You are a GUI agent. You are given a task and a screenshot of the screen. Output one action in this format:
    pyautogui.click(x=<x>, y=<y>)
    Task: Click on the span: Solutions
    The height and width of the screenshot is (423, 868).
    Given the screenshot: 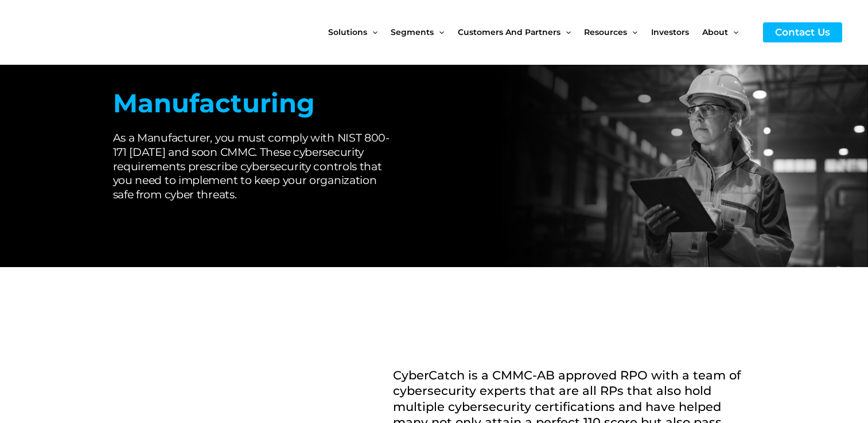 What is the action you would take?
    pyautogui.click(x=347, y=32)
    